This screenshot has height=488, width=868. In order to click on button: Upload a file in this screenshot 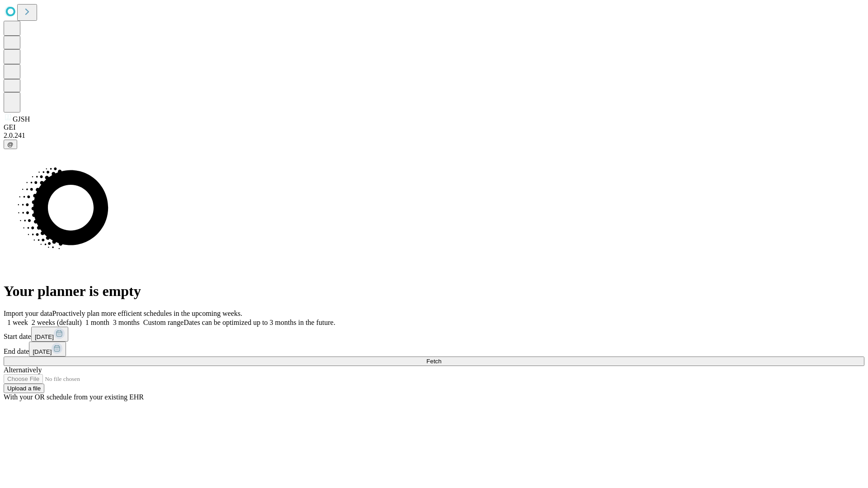, I will do `click(24, 388)`.